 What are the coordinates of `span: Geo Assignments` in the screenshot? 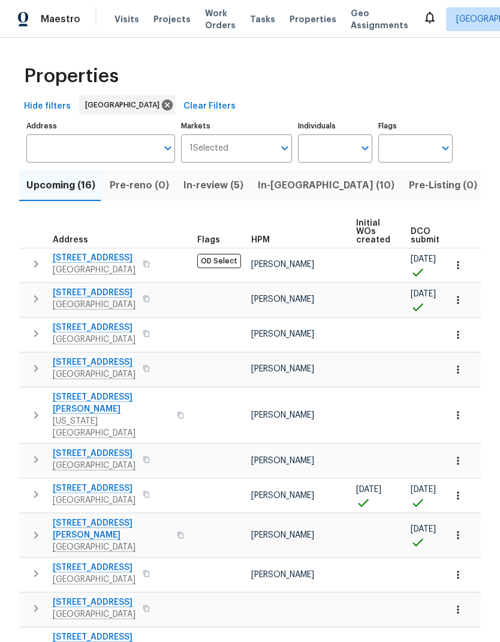 It's located at (380, 19).